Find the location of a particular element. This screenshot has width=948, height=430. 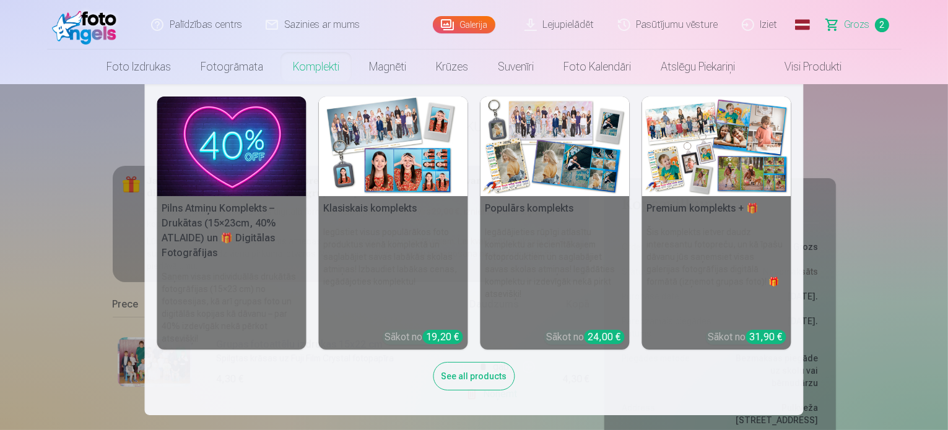

h6: Iegūstiet visus populārākos foto produktus vienā komplektā un saglabājiet savas labākās skolas at... is located at coordinates (393, 273).